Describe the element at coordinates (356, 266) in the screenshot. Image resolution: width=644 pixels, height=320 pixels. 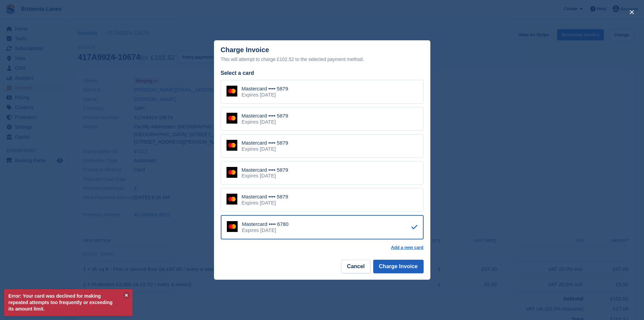
I see `button: Cancel` at that location.